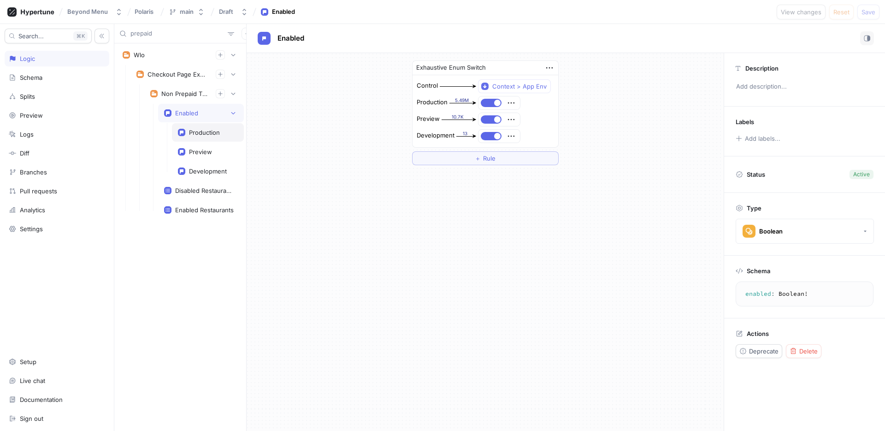  I want to click on button: Beyond Menu, so click(95, 12).